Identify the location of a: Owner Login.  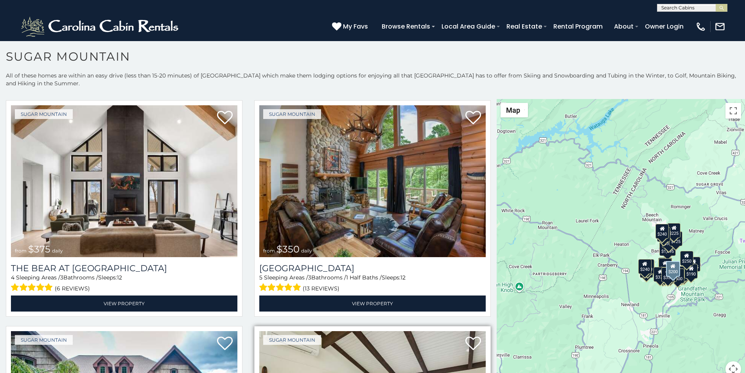
(664, 26).